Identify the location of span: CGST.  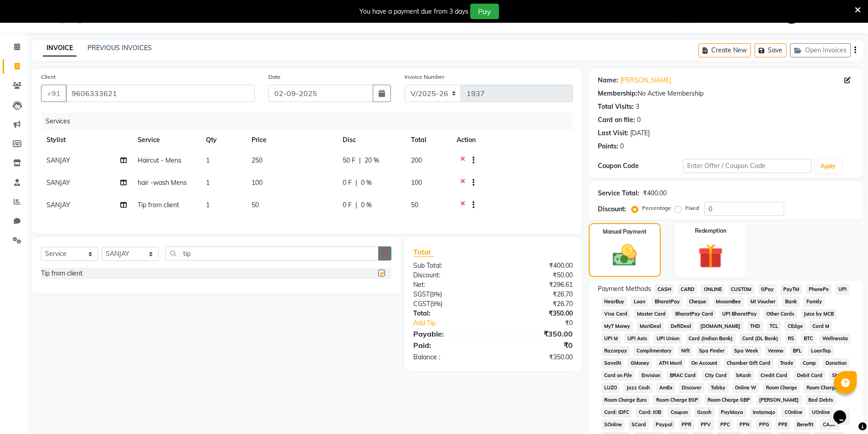
(421, 304).